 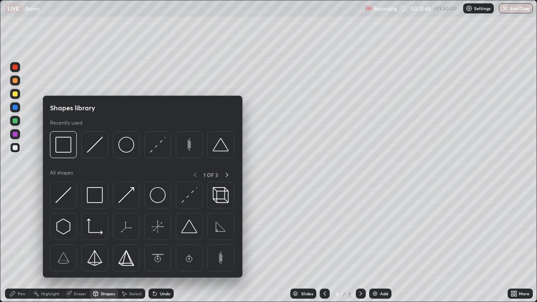 What do you see at coordinates (368, 8) in the screenshot?
I see `img: recording.375f2c34.svg` at bounding box center [368, 8].